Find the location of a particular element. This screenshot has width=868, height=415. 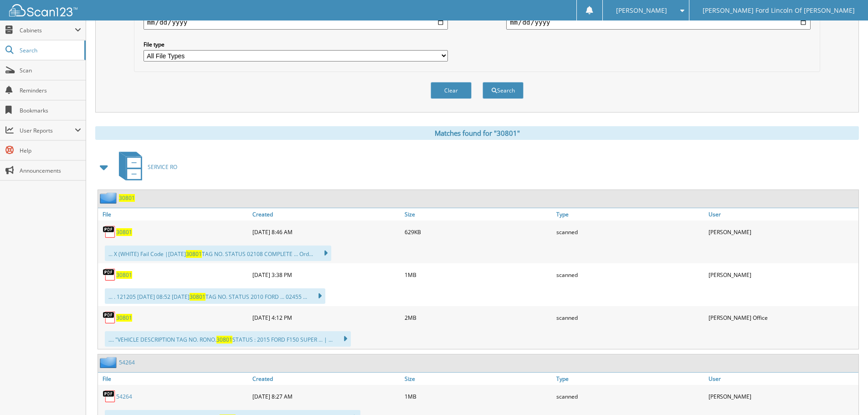

div: 629KB is located at coordinates (478, 232).